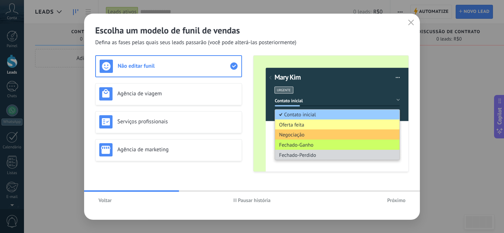 The image size is (504, 233). What do you see at coordinates (195, 43) in the screenshot?
I see `span: Defina as fases pelas quais seus leads passarão (você pode alterá-las posteriormente)` at bounding box center [195, 43].